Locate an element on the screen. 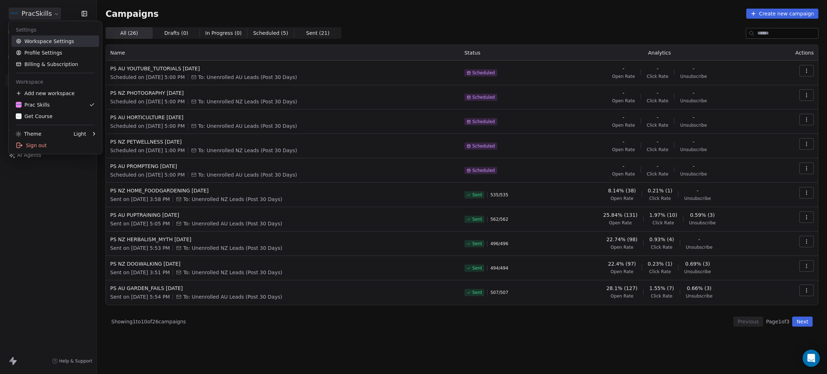 The image size is (827, 374). a: Billing & Subscription is located at coordinates (55, 64).